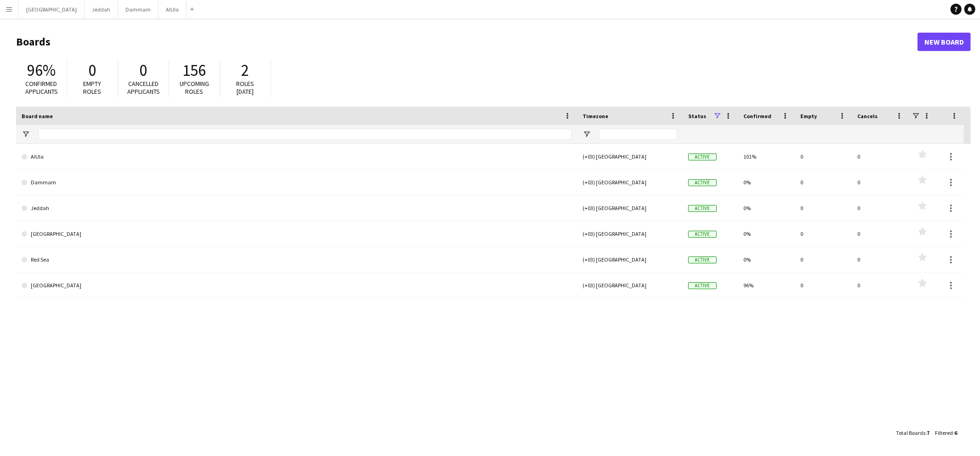 The height and width of the screenshot is (456, 980). I want to click on h1: Boards, so click(467, 42).